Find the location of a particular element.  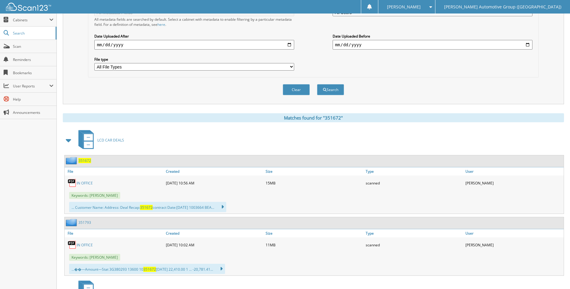

span: User Reports is located at coordinates (31, 86).